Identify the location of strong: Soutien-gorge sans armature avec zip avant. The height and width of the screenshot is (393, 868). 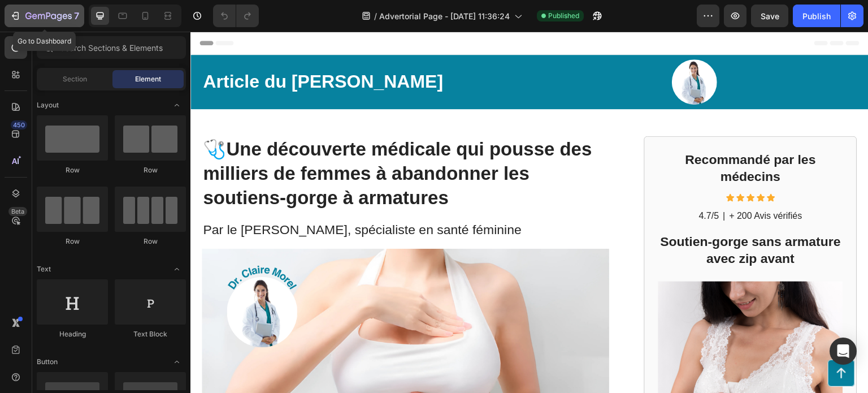
(560, 218).